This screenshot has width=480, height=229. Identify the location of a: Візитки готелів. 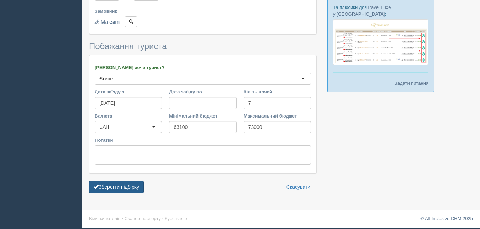
(105, 218).